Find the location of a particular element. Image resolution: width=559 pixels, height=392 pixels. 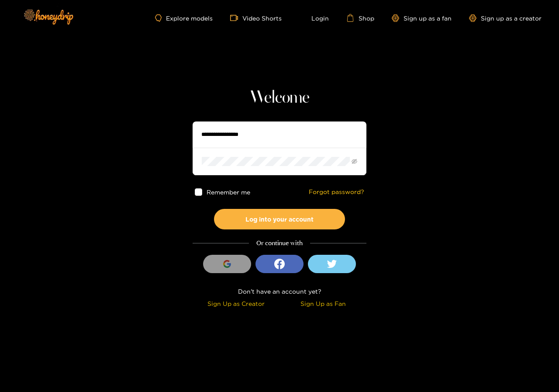

a: Sign up as a fan is located at coordinates (422, 18).